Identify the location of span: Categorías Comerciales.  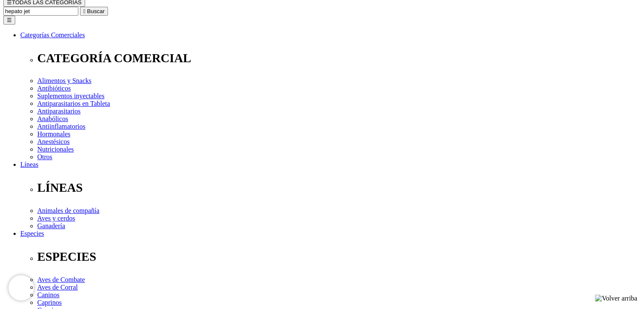
(53, 35).